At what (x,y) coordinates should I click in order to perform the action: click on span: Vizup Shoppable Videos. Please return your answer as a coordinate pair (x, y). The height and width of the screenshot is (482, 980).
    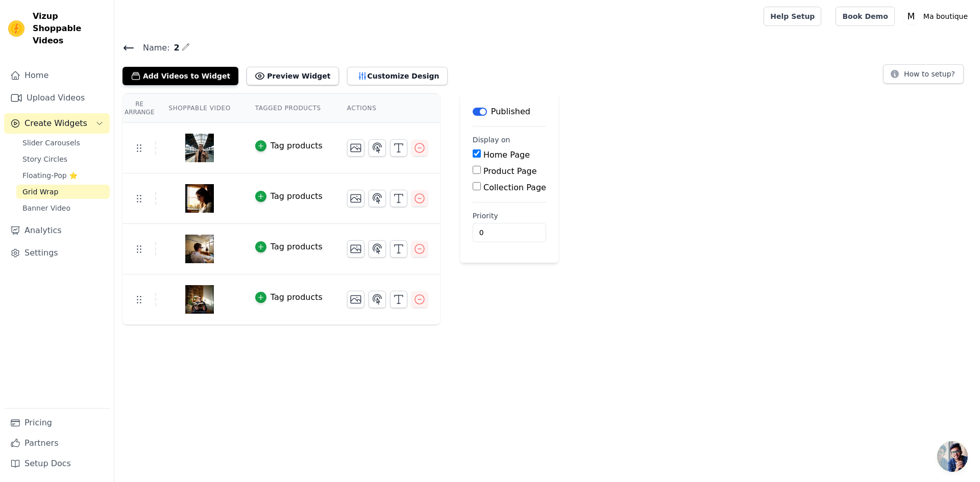
    Looking at the image, I should click on (69, 28).